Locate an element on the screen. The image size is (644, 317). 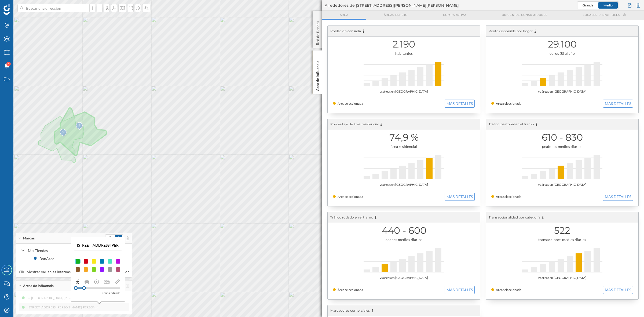
span: Soporte is located at coordinates (20, 6).